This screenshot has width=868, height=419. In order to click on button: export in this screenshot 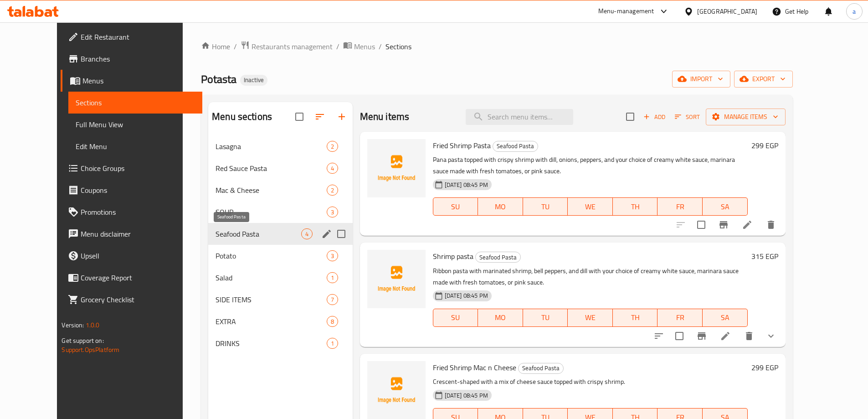, I will do `click(763, 79)`.